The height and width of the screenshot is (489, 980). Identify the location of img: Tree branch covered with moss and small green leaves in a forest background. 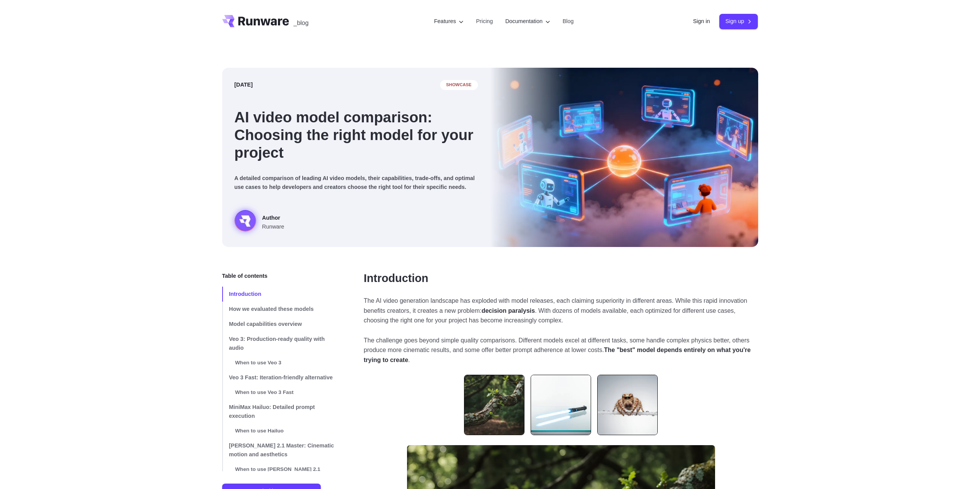
(494, 405).